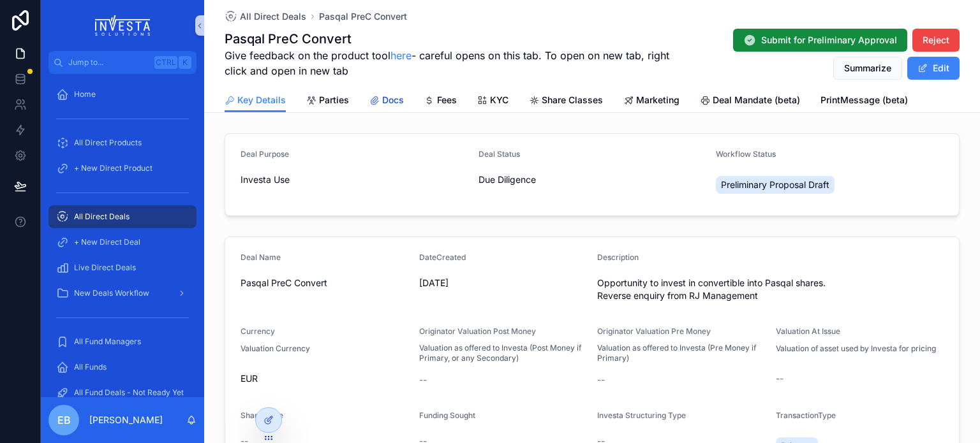  What do you see at coordinates (829, 40) in the screenshot?
I see `span: Submit for Preliminary Approval` at bounding box center [829, 40].